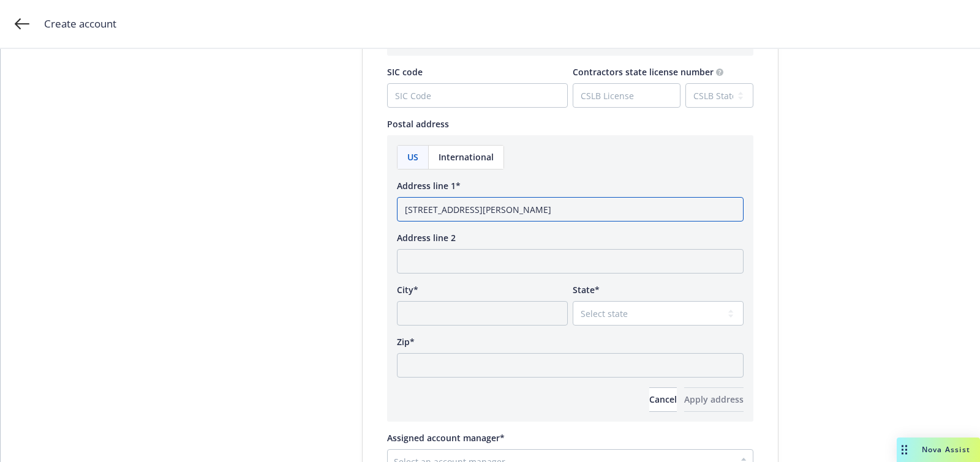 This screenshot has height=462, width=980. What do you see at coordinates (418, 123) in the screenshot?
I see `span: Postal address` at bounding box center [418, 123].